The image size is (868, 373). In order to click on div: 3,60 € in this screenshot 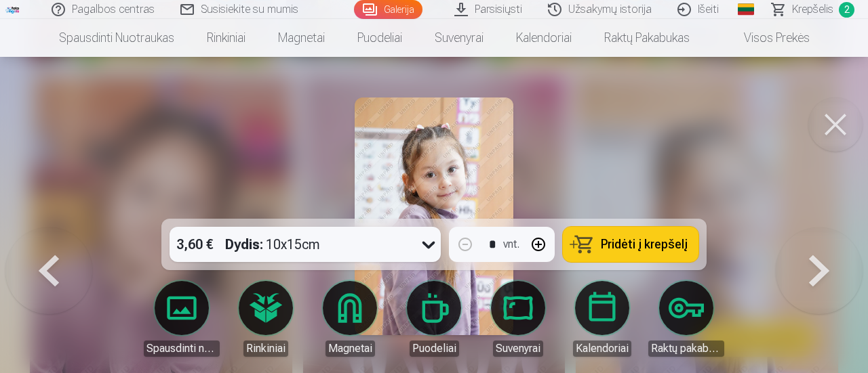, I will do `click(195, 244)`.